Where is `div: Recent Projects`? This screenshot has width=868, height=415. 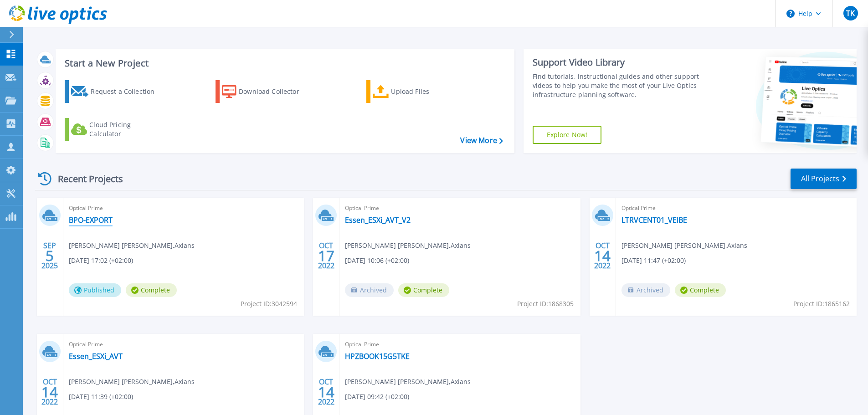
div: Recent Projects is located at coordinates (85, 178).